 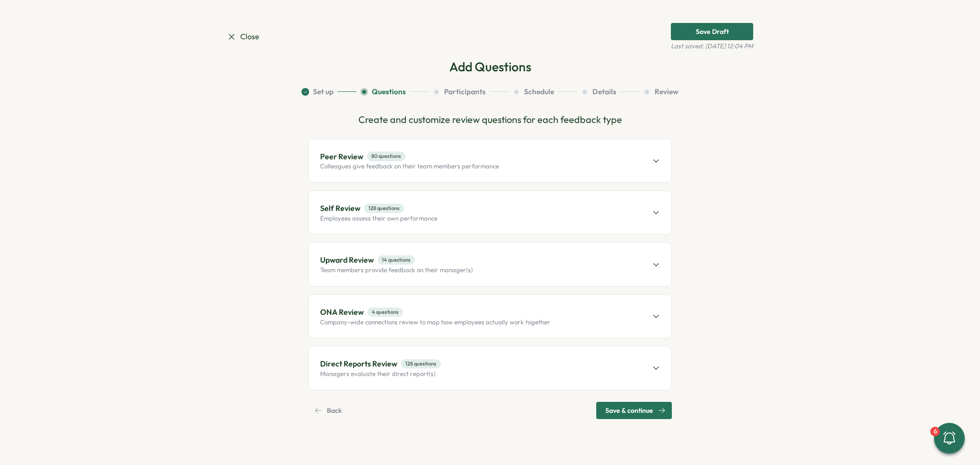 I want to click on button: Review, so click(x=661, y=92).